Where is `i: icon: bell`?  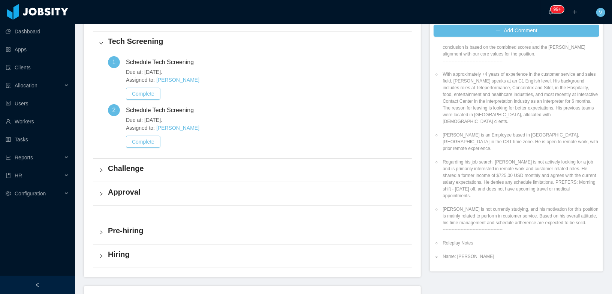
i: icon: bell is located at coordinates (551, 12).